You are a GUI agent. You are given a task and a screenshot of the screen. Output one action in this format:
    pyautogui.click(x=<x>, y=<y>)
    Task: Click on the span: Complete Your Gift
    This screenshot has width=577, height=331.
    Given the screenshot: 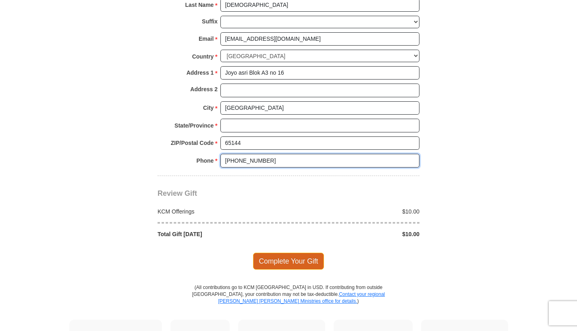 What is the action you would take?
    pyautogui.click(x=289, y=261)
    